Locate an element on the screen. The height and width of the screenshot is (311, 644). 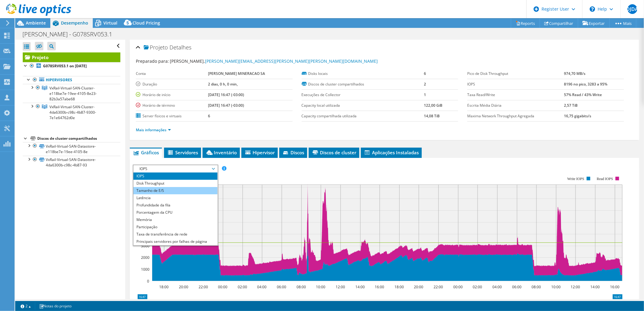
a: Projeto is located at coordinates (71, 57).